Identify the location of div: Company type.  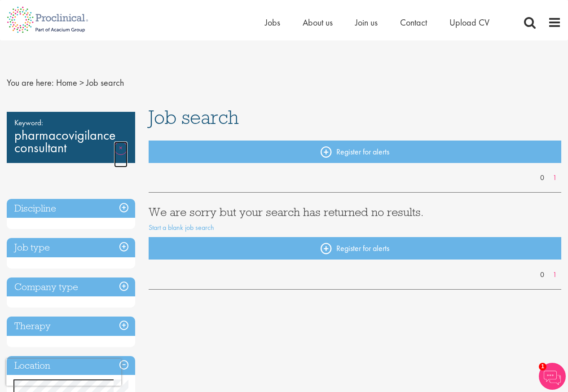
(71, 287).